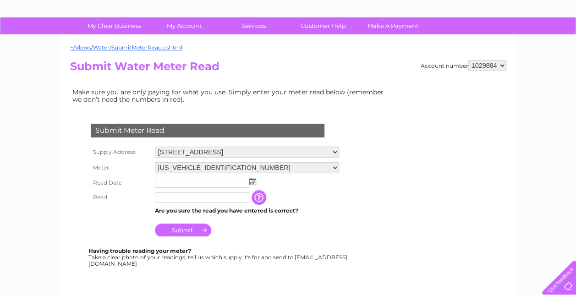  I want to click on span: 0333 014 3131, so click(435, 10).